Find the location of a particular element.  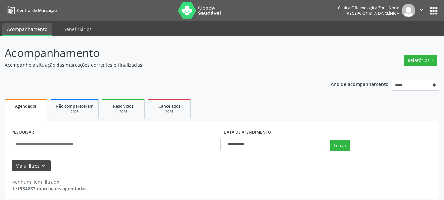

button: Mais filtroskeyboard_arrow_down is located at coordinates (31, 165).